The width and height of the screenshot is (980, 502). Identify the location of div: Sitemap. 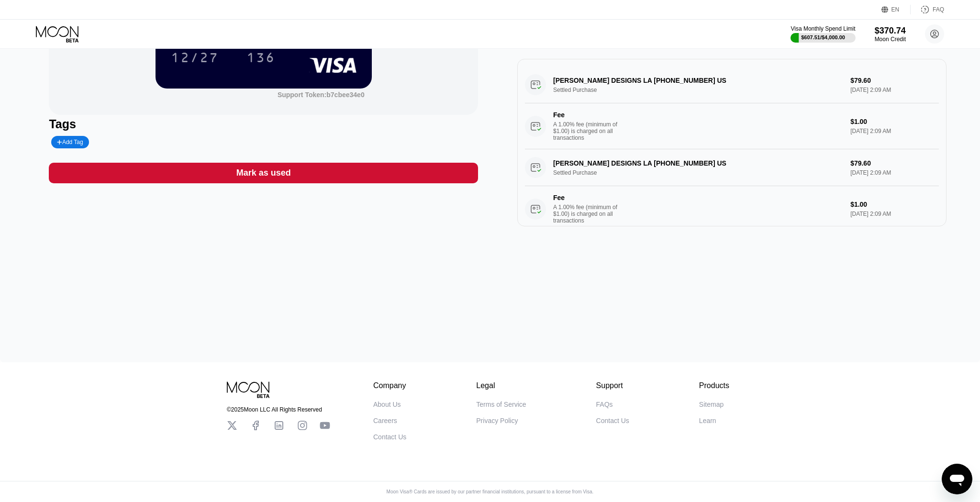
(711, 404).